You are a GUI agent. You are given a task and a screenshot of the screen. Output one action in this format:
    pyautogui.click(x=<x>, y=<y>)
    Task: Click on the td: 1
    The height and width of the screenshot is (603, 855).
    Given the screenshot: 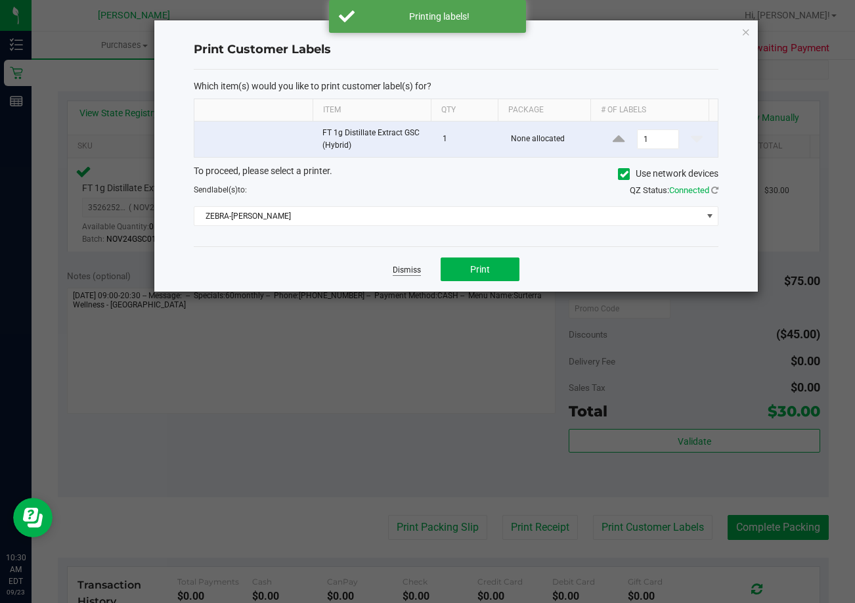 What is the action you would take?
    pyautogui.click(x=469, y=139)
    